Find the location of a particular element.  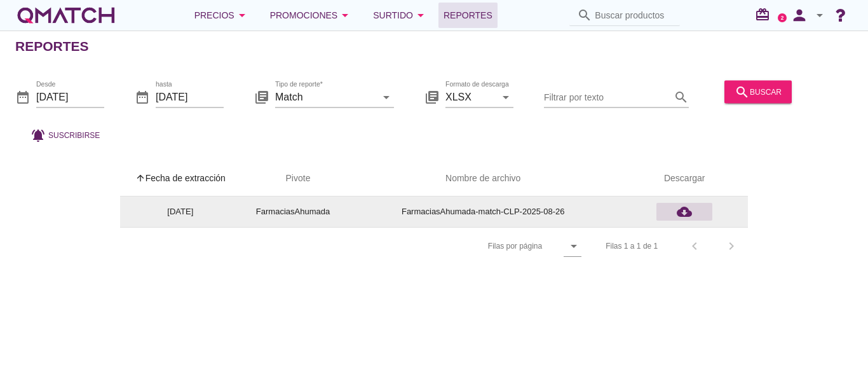

a: Reportes is located at coordinates (467, 15).